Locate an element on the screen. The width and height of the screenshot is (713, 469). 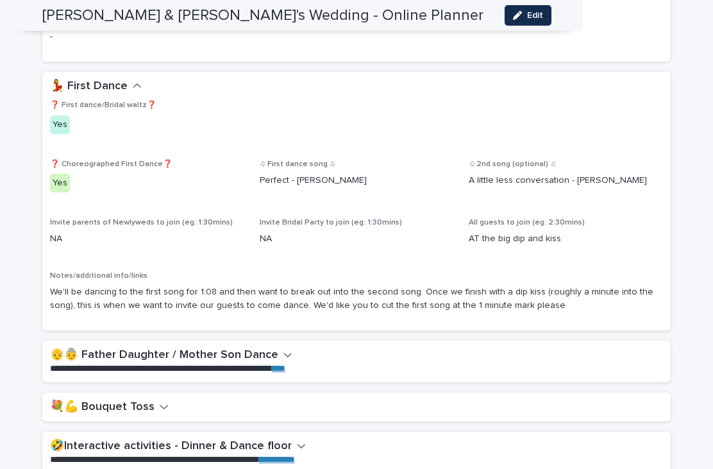
span: ♫ 2nd song (optional) ♫ is located at coordinates (512, 164).